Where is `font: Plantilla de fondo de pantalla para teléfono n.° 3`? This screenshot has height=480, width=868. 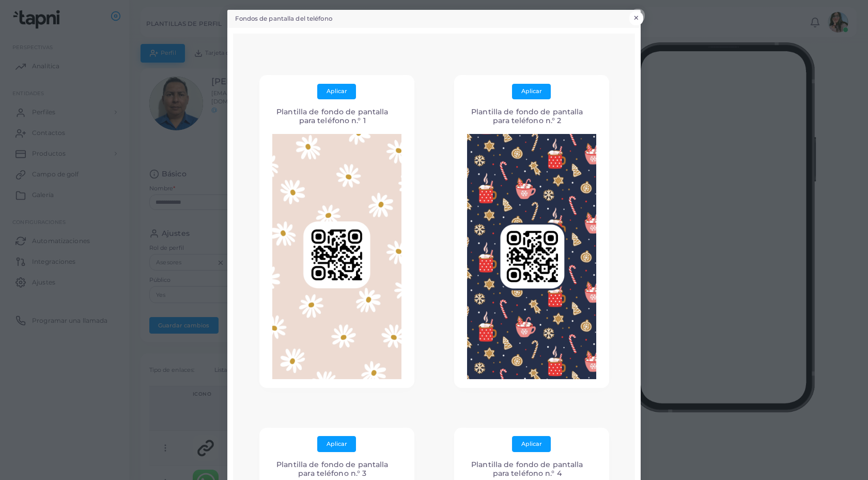
font: Plantilla de fondo de pantalla para teléfono n.° 3 is located at coordinates (332, 468).